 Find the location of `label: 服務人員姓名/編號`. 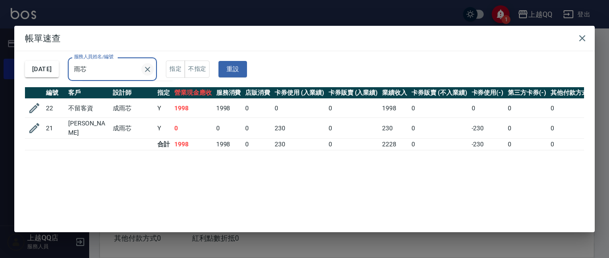

label: 服務人員姓名/編號 is located at coordinates (94, 57).